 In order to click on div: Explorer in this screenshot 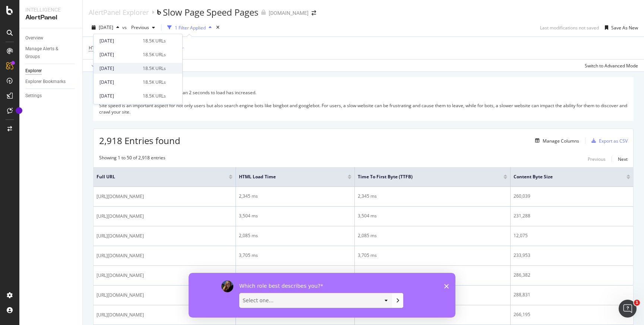, I will do `click(33, 71)`.